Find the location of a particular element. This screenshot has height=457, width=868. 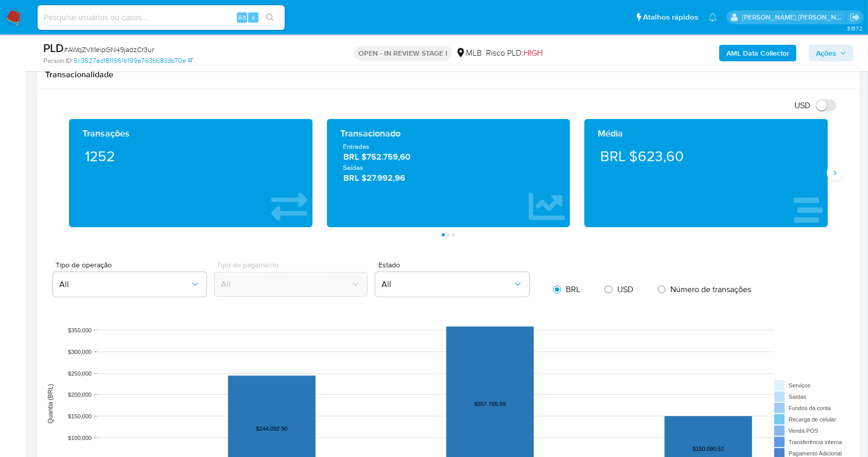

p: carla.siqueira@mercadolivre.com is located at coordinates (794, 17).